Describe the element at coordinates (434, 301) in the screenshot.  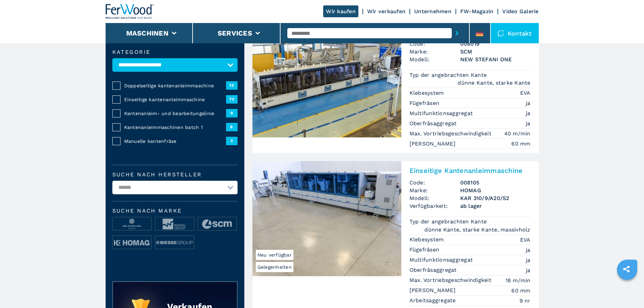
I see `p: Arbeitsaggregate` at that location.